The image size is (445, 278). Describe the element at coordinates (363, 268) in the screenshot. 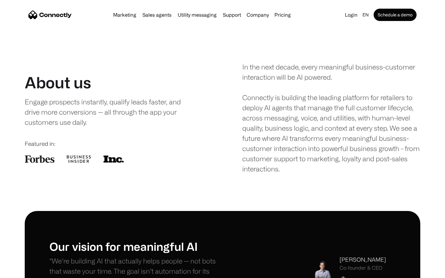

I see `div: Co-founder & CEO` at that location.